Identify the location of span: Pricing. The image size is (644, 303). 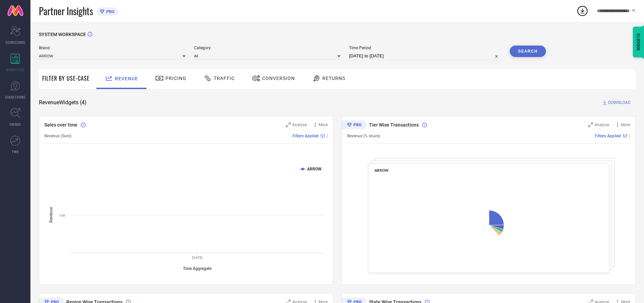
(176, 78).